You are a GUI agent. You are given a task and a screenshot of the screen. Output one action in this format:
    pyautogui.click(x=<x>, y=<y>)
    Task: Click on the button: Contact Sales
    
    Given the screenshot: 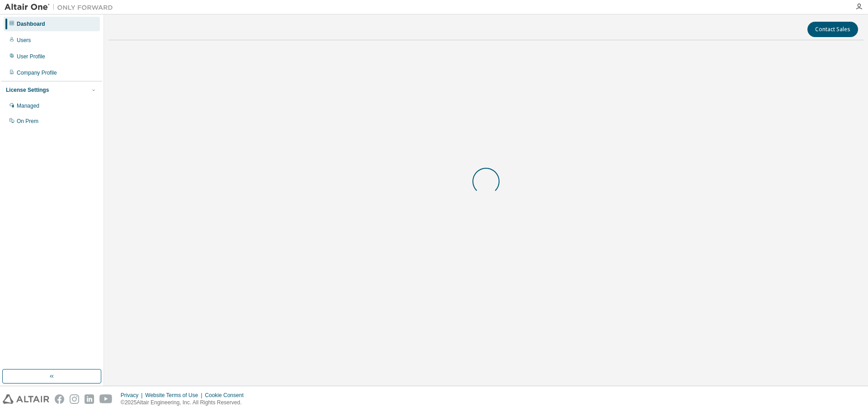 What is the action you would take?
    pyautogui.click(x=833, y=29)
    